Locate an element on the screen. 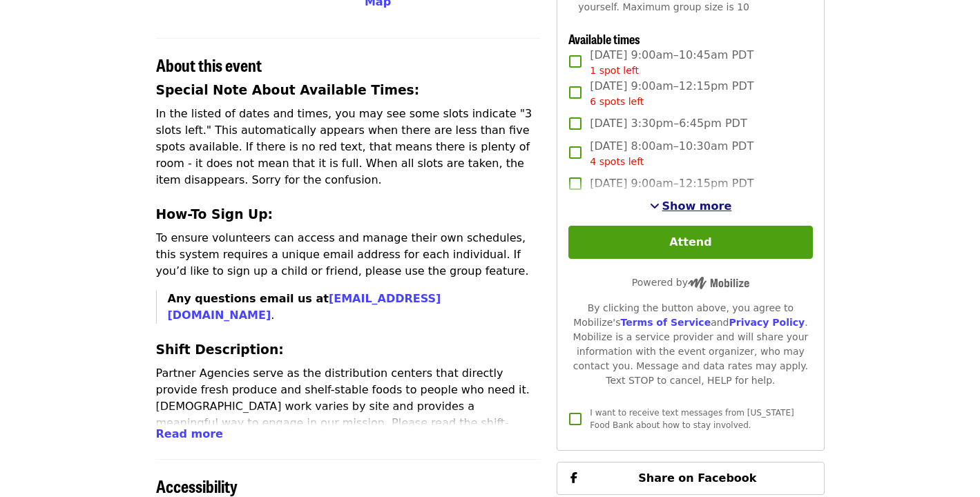 This screenshot has width=980, height=497. button: See more timeslots is located at coordinates (691, 206).